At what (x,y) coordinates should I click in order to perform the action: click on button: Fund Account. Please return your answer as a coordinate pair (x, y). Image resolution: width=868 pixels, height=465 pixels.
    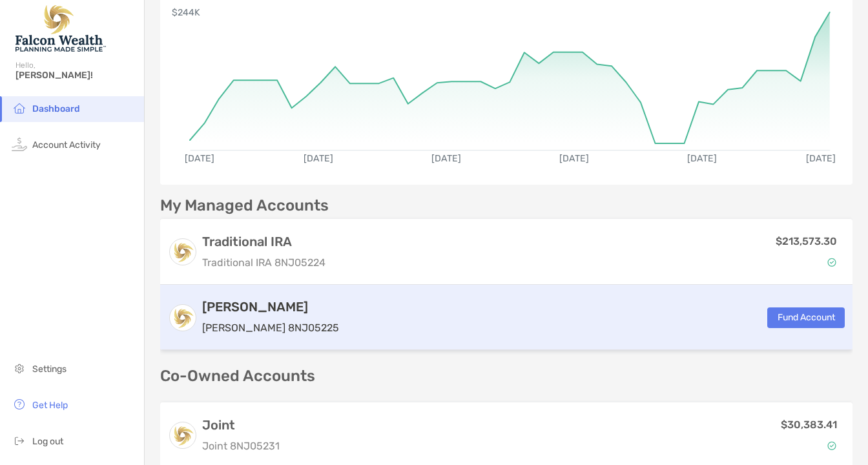
    Looking at the image, I should click on (806, 318).